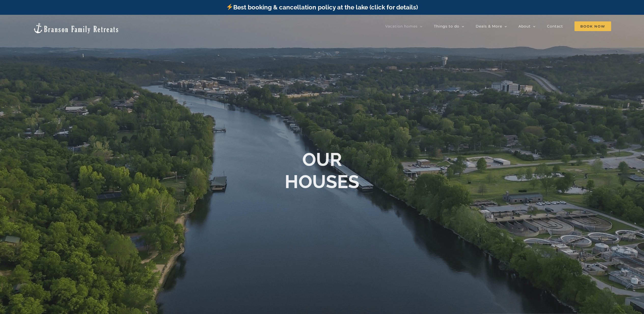  I want to click on nav: Main Menu, so click(498, 26).